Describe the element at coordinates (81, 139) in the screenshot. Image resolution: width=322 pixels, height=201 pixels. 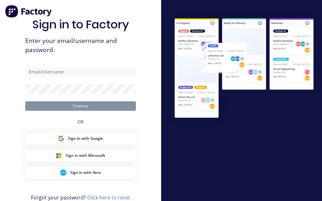
I see `button: Google Sign inSign in with Google` at that location.